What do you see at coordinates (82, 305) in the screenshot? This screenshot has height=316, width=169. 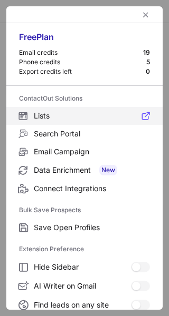 I see `span: Find leads on any site` at bounding box center [82, 305].